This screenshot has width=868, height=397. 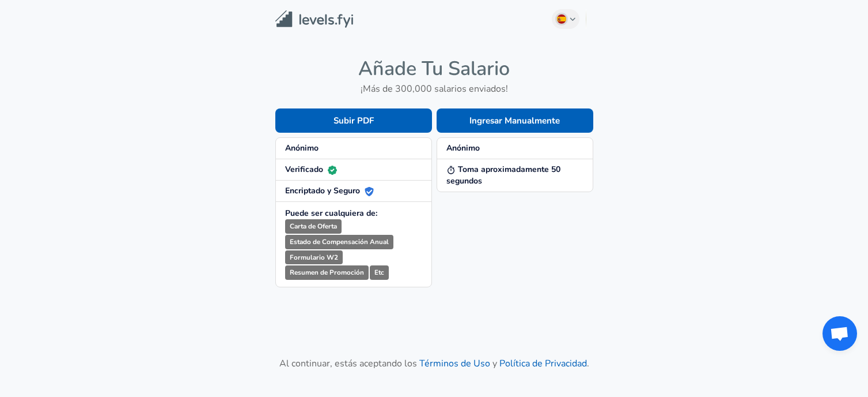 What do you see at coordinates (313, 226) in the screenshot?
I see `small: Carta de Oferta` at bounding box center [313, 226].